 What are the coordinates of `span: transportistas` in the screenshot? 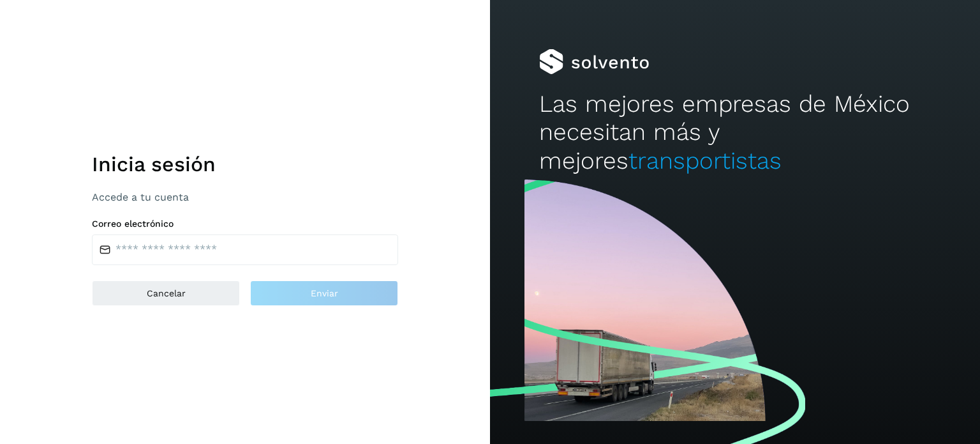 It's located at (705, 160).